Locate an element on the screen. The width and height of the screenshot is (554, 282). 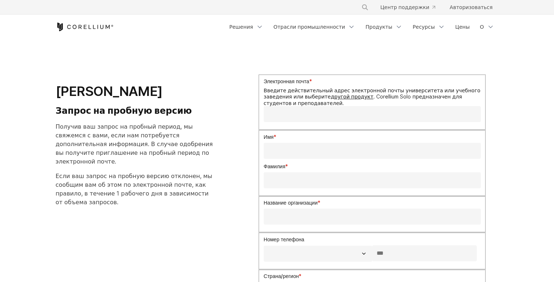
font: О is located at coordinates (481, 27).